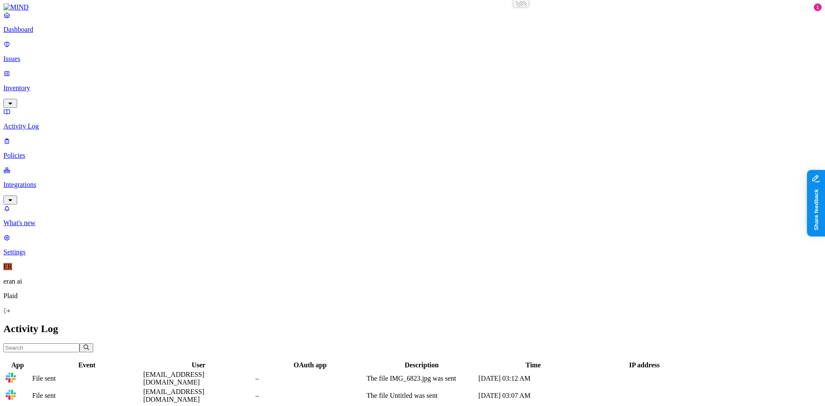  Describe the element at coordinates (412, 59) in the screenshot. I see `p: Issues` at that location.